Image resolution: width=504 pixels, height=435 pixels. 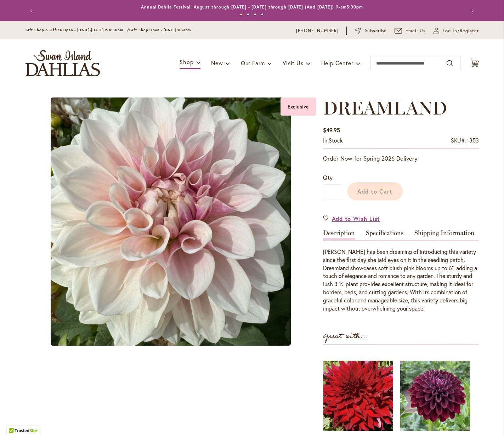 I want to click on span: Visit Us, so click(x=293, y=63).